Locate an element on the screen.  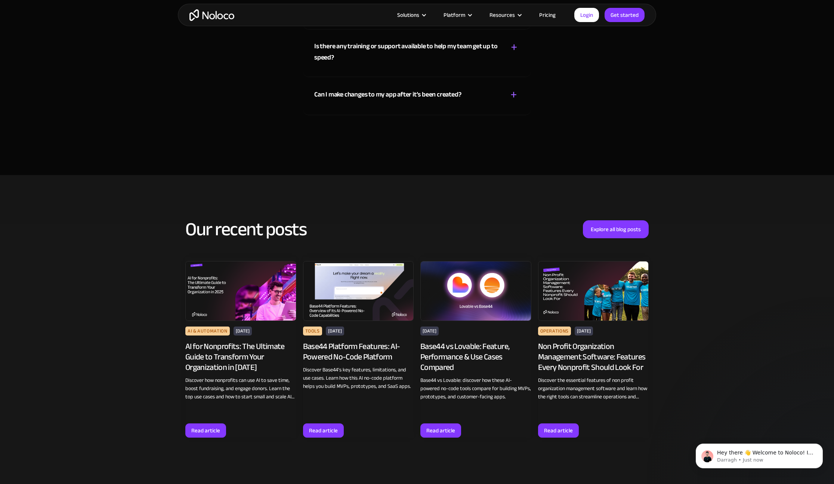
a: Get started is located at coordinates (625, 15).